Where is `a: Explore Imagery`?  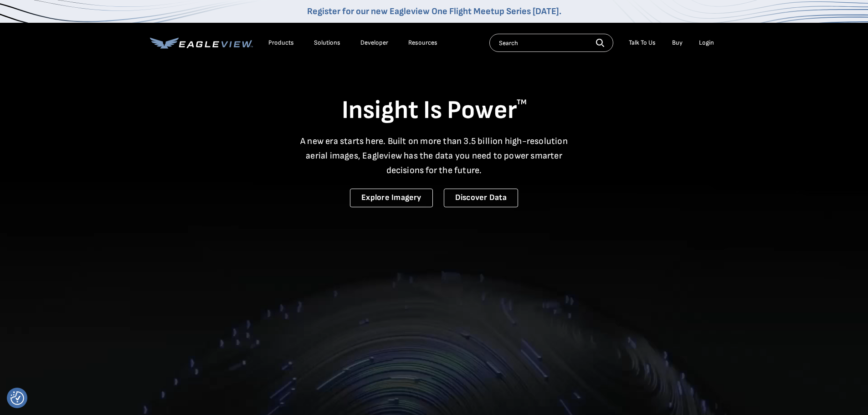
a: Explore Imagery is located at coordinates (391, 197).